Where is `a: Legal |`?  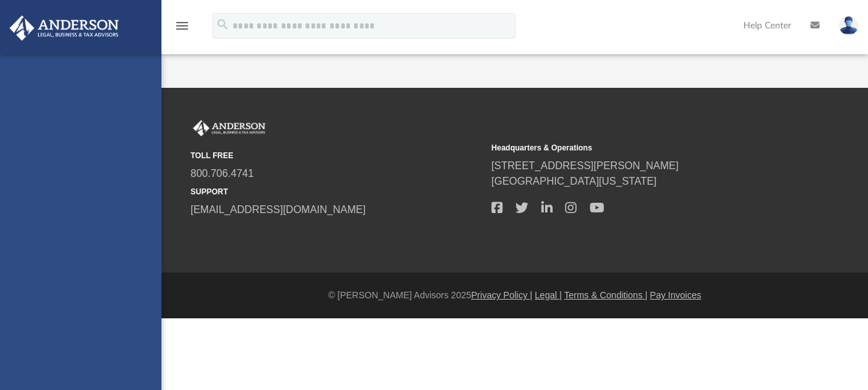
a: Legal | is located at coordinates (548, 296).